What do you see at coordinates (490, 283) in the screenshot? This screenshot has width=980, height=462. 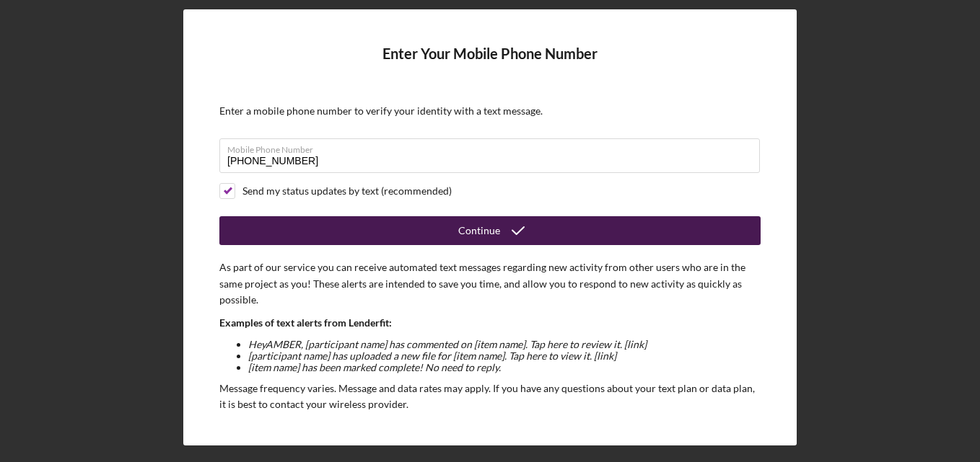 I see `p: As part of our service you can receive automated text messages regarding new activity from other ...` at bounding box center [490, 283].